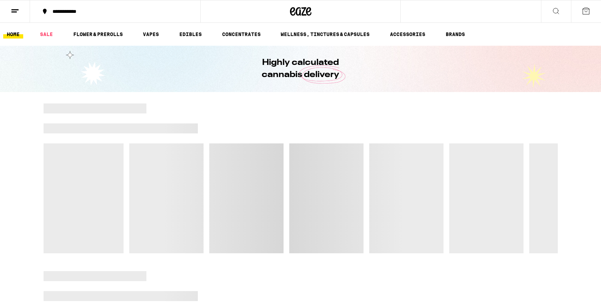 The width and height of the screenshot is (601, 305). I want to click on a: CONCENTRATES, so click(241, 34).